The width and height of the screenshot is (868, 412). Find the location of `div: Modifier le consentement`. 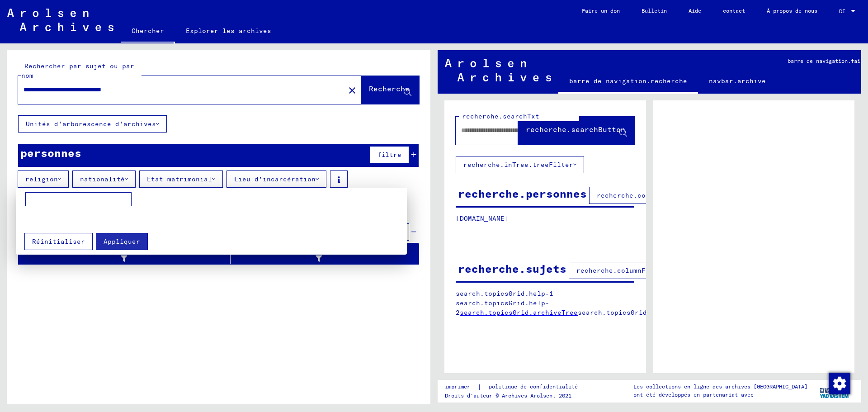

div: Modifier le consentement is located at coordinates (839, 383).